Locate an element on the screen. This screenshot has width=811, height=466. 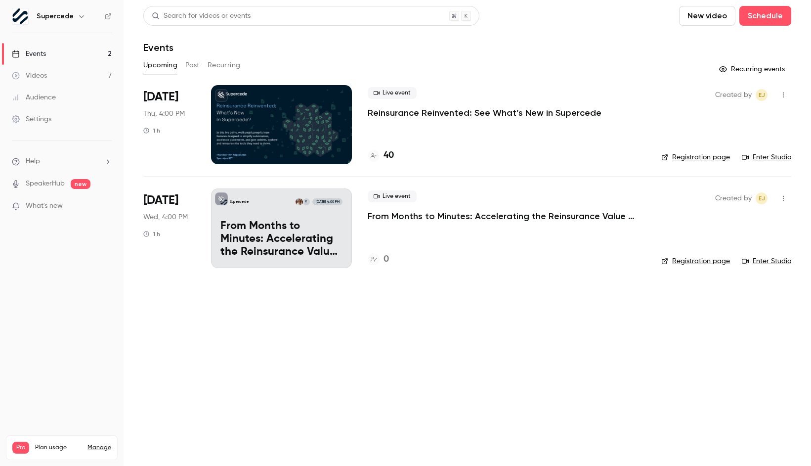
div: Search for videos or events is located at coordinates (201, 16).